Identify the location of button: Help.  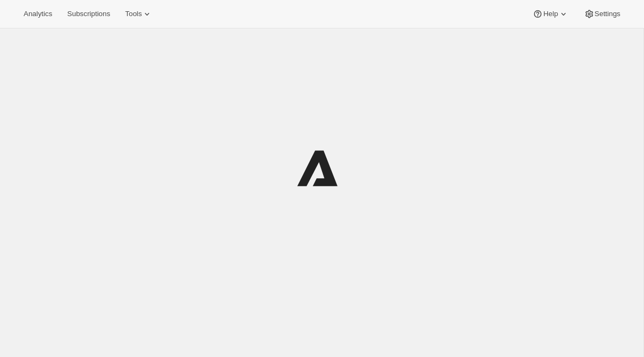
(550, 14).